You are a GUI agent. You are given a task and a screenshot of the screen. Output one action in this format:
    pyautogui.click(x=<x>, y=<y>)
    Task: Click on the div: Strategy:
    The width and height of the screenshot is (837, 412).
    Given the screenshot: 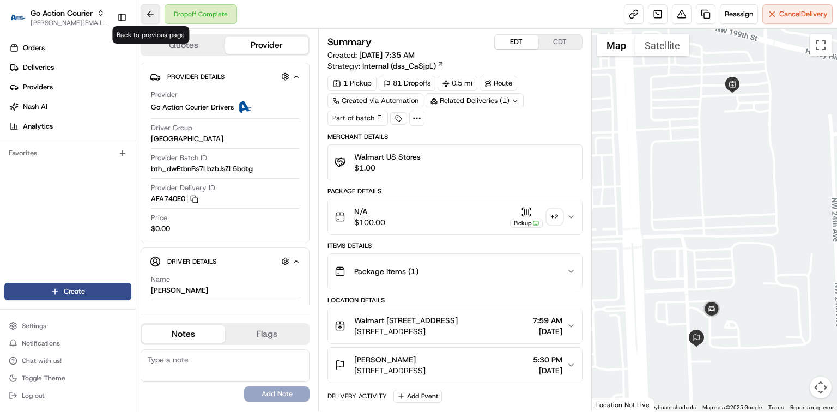 What is the action you would take?
    pyautogui.click(x=386, y=66)
    